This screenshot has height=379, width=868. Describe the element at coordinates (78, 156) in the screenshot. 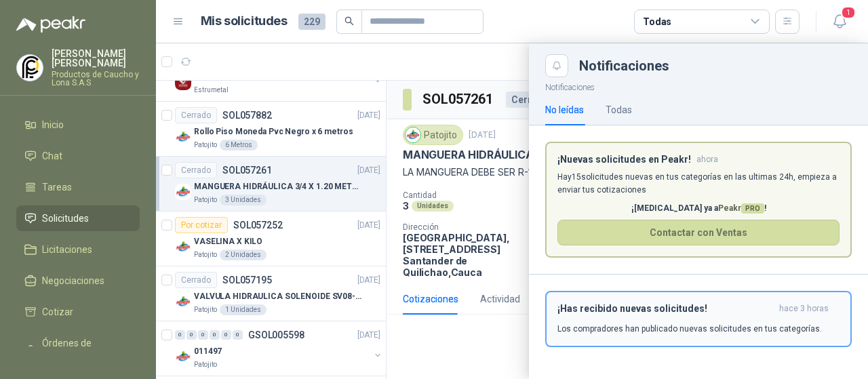

I see `a: Chat` at that location.